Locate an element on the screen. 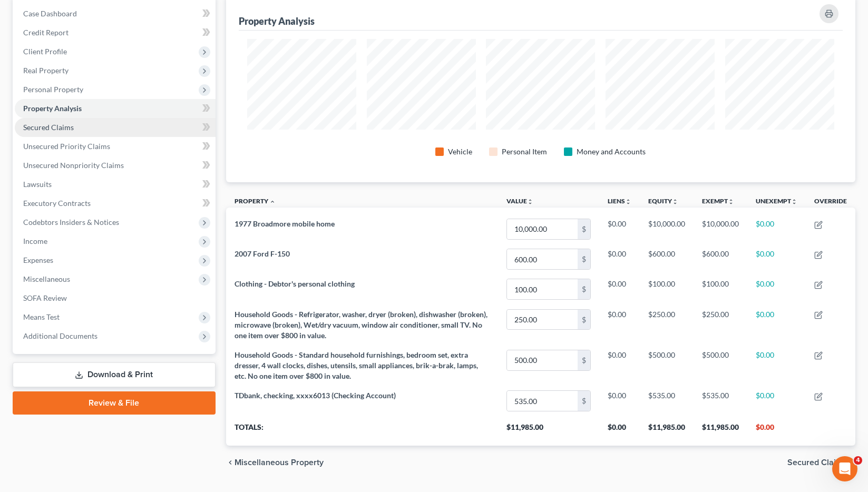 The width and height of the screenshot is (868, 492). span: 2007 Ford F-150 is located at coordinates (262, 253).